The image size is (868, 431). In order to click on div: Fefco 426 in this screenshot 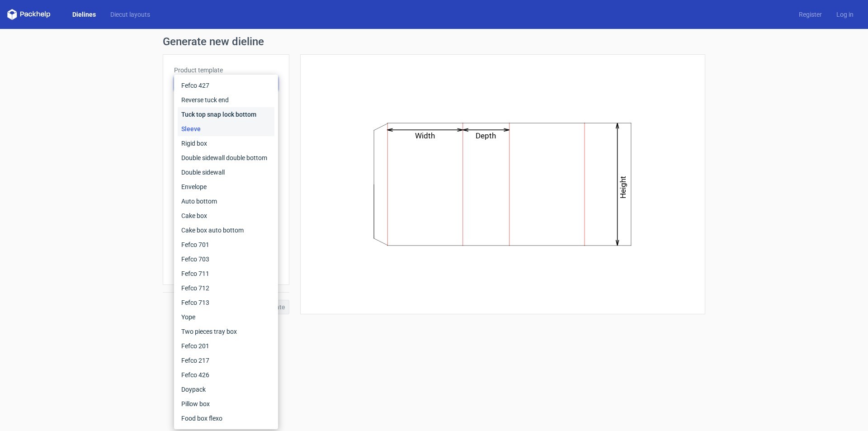, I will do `click(226, 375)`.